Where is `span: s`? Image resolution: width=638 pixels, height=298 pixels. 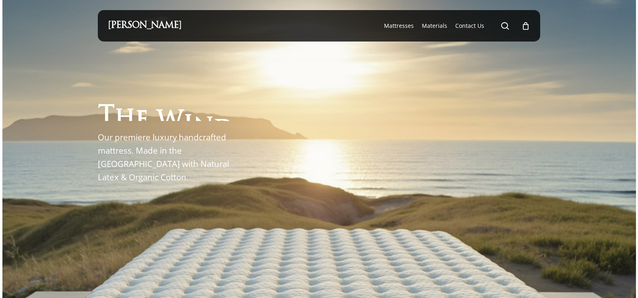
span: s is located at coordinates (240, 132).